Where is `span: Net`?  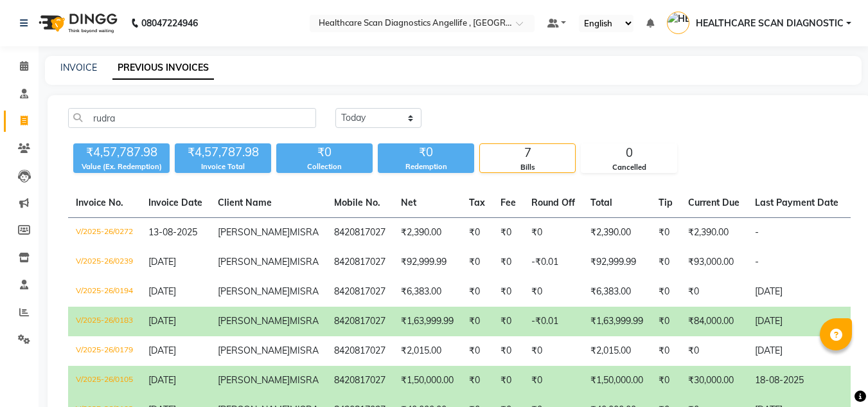
span: Net is located at coordinates (409, 203).